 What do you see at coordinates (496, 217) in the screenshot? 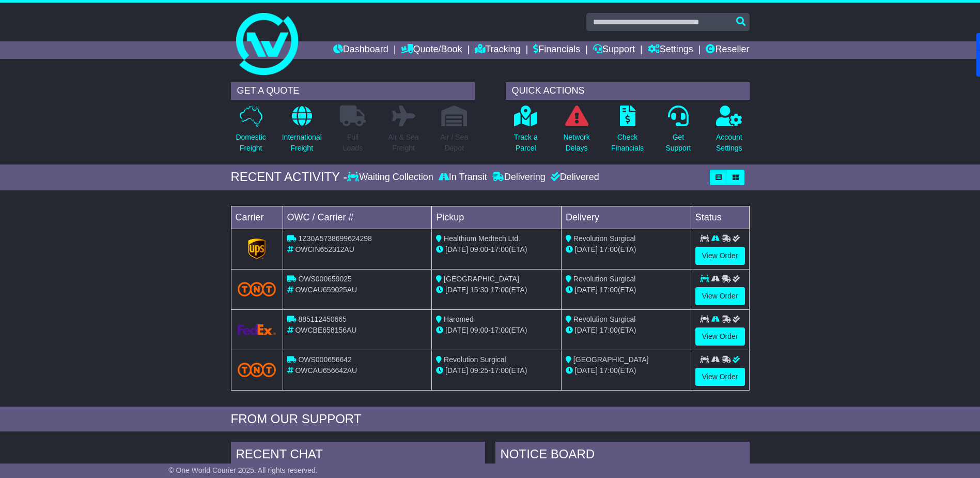
I see `td: Pickup` at bounding box center [496, 217].